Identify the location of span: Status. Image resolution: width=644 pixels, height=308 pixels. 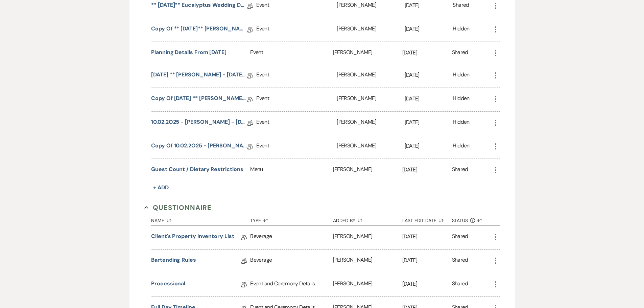
(461, 220).